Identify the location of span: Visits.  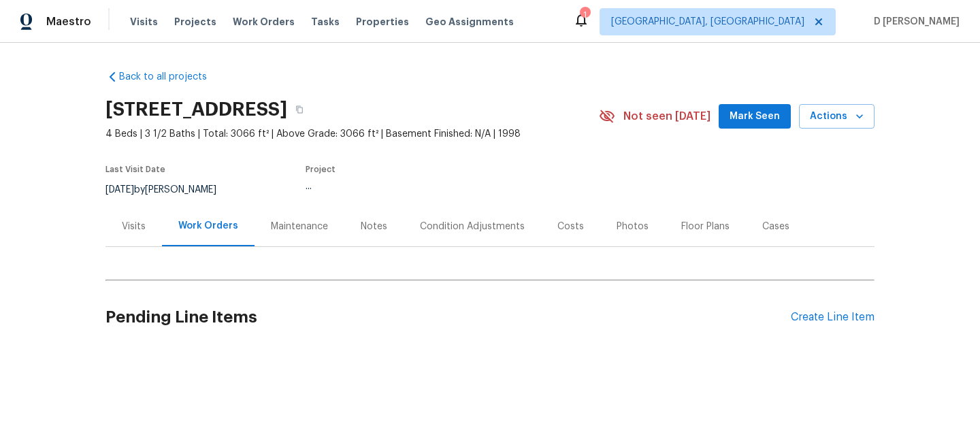
(143, 22).